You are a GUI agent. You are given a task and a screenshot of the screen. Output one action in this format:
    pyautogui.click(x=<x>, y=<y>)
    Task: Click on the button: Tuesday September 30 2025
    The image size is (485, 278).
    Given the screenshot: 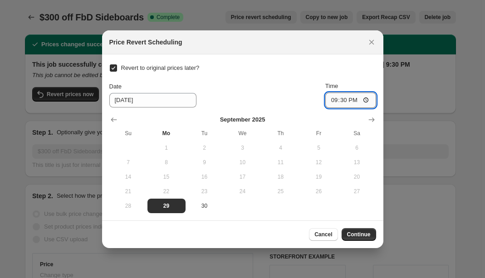 What is the action you would take?
    pyautogui.click(x=205, y=206)
    